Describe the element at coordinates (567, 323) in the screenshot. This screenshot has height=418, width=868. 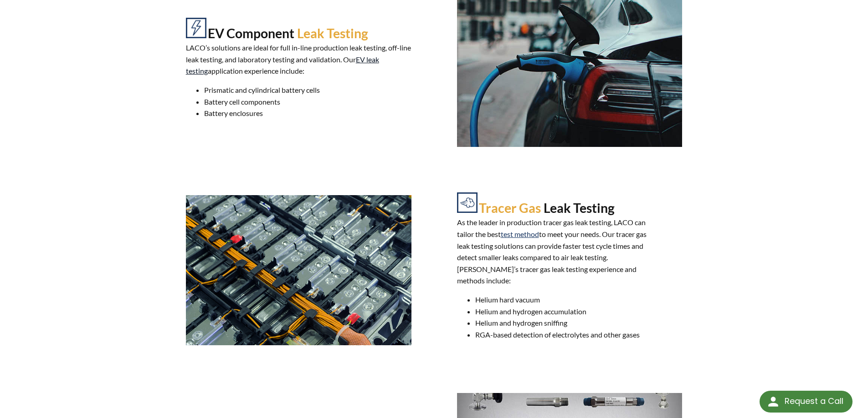
I see `li: Helium and hydrogen sniffing` at that location.